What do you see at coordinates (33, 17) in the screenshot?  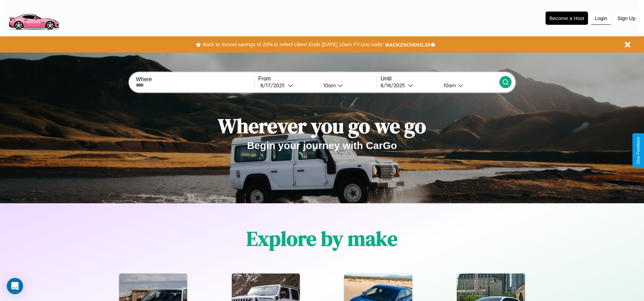 I see `img: logo` at bounding box center [33, 17].